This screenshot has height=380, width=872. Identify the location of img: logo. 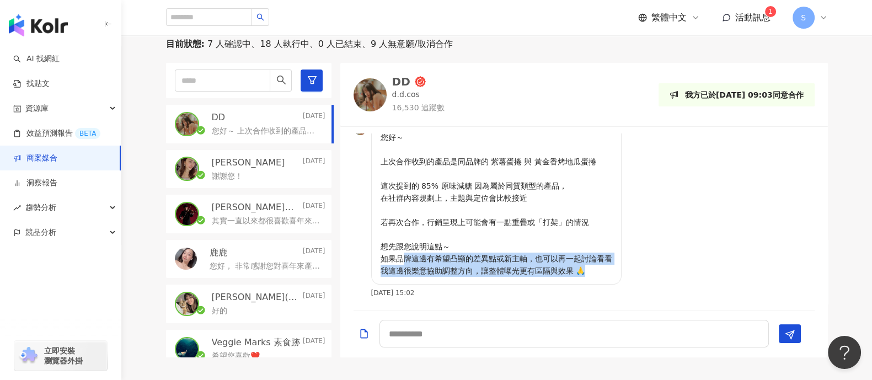
(38, 25).